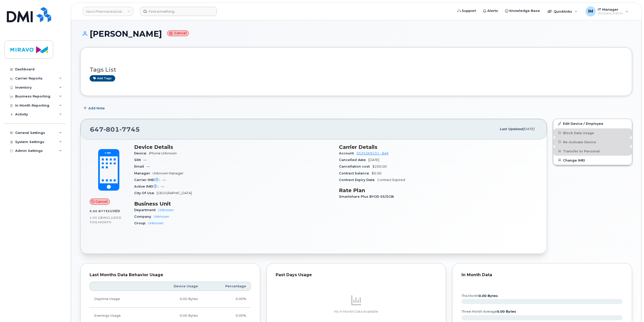 The height and width of the screenshot is (322, 644). What do you see at coordinates (119, 299) in the screenshot?
I see `td: Daytime Usage` at bounding box center [119, 299].